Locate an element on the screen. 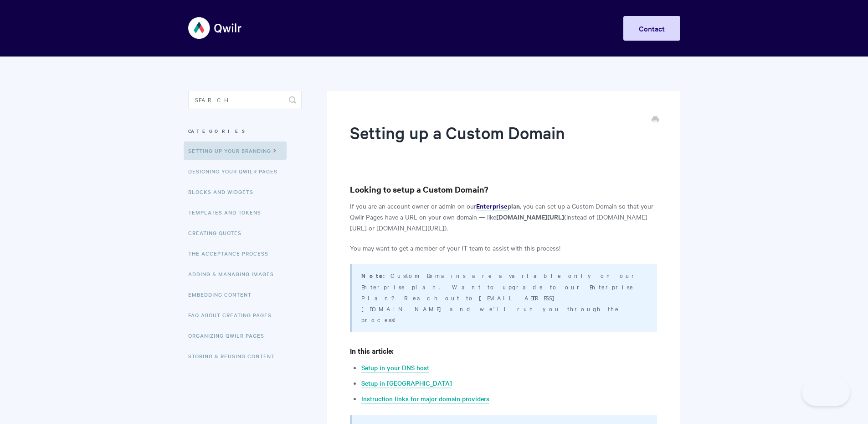 This screenshot has width=868, height=424. a: Setup in your DNS host is located at coordinates (395, 367).